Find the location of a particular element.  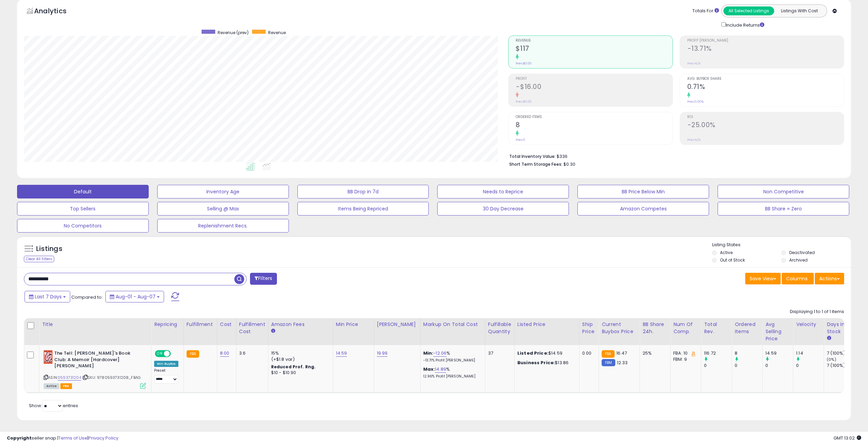

div: 8 is located at coordinates (749, 354).